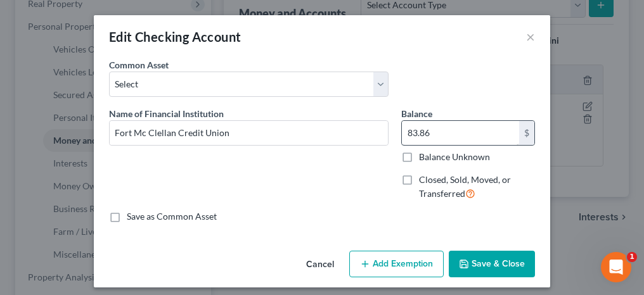 The height and width of the screenshot is (295, 644). Describe the element at coordinates (417, 114) in the screenshot. I see `label: Balance` at that location.